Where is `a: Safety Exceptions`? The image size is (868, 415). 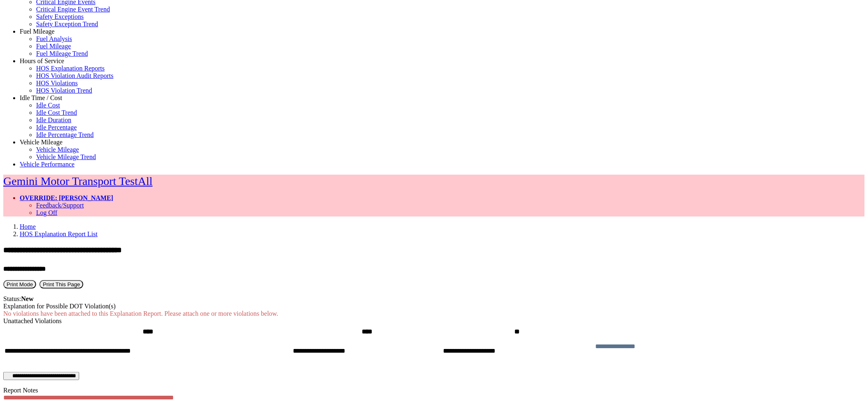 a: Safety Exceptions is located at coordinates (60, 16).